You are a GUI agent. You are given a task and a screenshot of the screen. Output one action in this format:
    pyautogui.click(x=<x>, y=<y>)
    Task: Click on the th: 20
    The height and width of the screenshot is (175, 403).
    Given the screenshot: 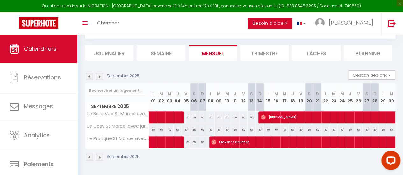 What is the action you would take?
    pyautogui.click(x=309, y=97)
    